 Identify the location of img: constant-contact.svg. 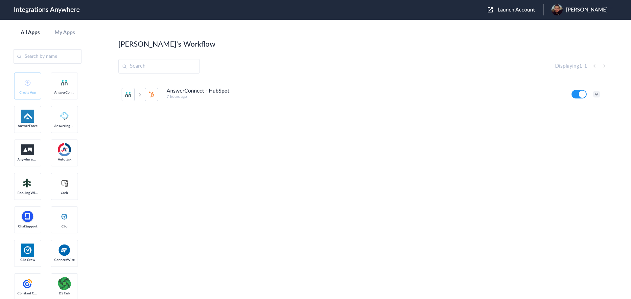
(28, 284).